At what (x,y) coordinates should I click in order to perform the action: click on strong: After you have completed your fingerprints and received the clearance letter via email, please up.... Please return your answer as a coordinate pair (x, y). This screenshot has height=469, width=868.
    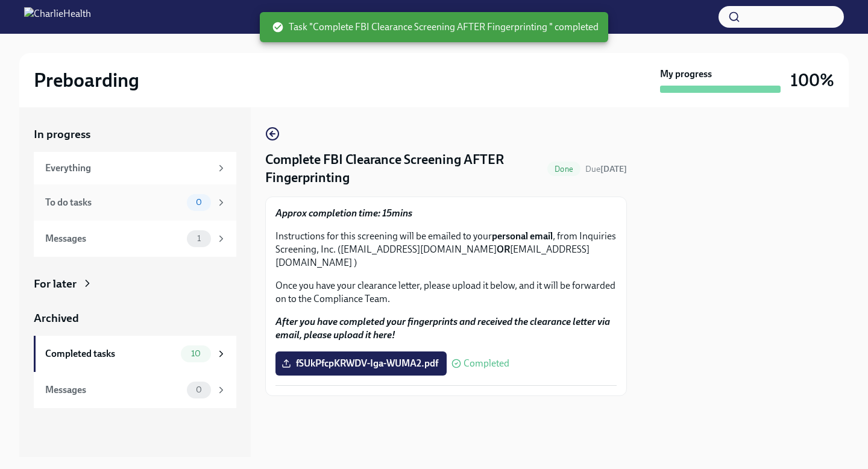
    Looking at the image, I should click on (442, 328).